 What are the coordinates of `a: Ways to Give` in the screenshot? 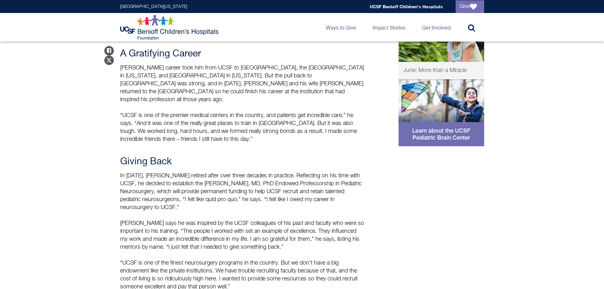 It's located at (341, 27).